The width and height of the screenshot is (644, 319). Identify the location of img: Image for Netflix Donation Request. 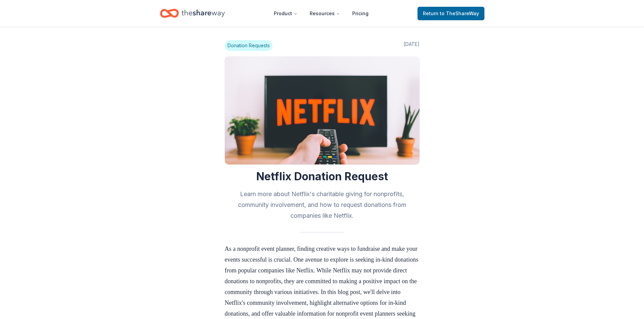
(322, 110).